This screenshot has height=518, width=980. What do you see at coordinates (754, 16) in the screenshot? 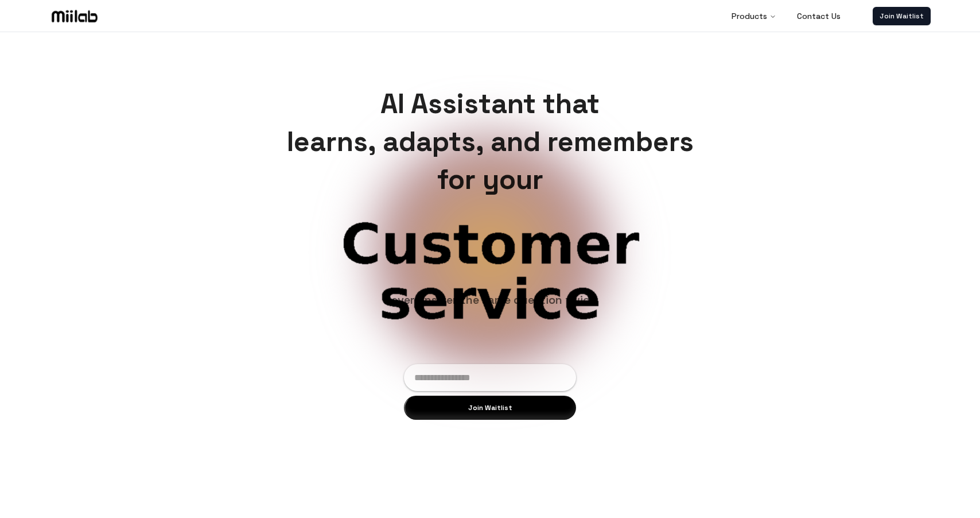
I see `button: Products` at bounding box center [754, 16].